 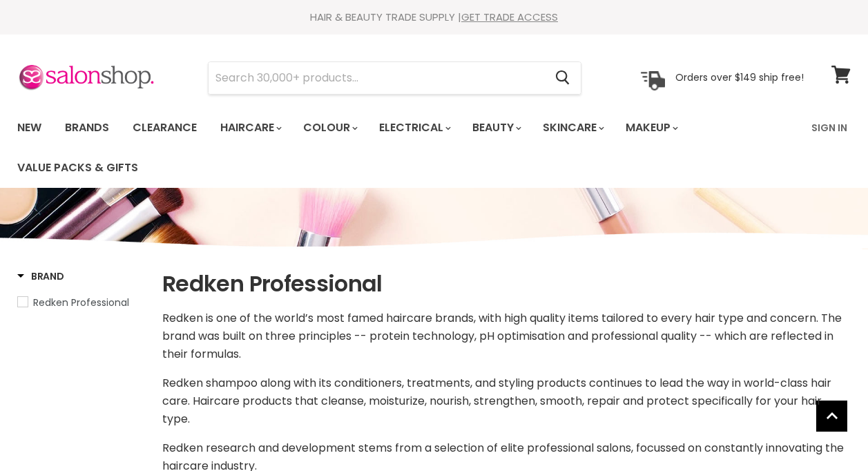 I want to click on a: GET TRADE ACCESS, so click(x=510, y=17).